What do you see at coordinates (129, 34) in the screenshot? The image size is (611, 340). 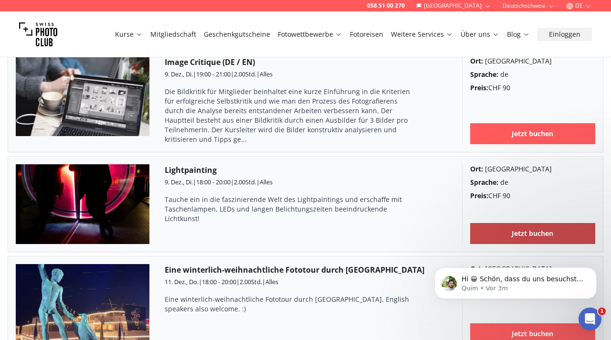 I see `a: Kurse` at bounding box center [129, 34].